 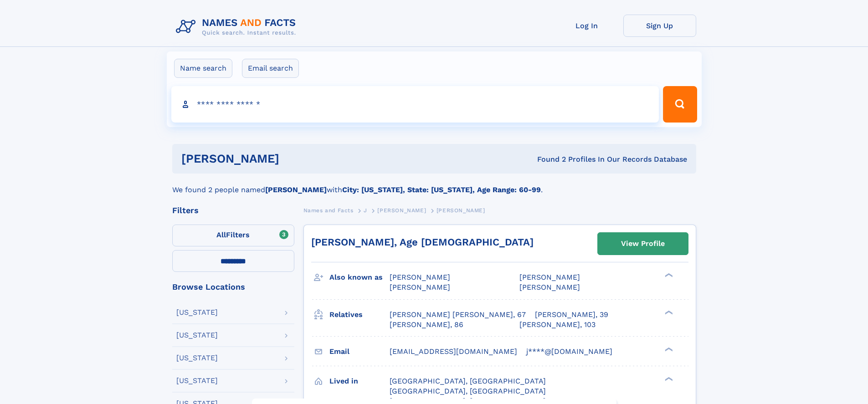 What do you see at coordinates (203, 68) in the screenshot?
I see `label: Name search` at bounding box center [203, 68].